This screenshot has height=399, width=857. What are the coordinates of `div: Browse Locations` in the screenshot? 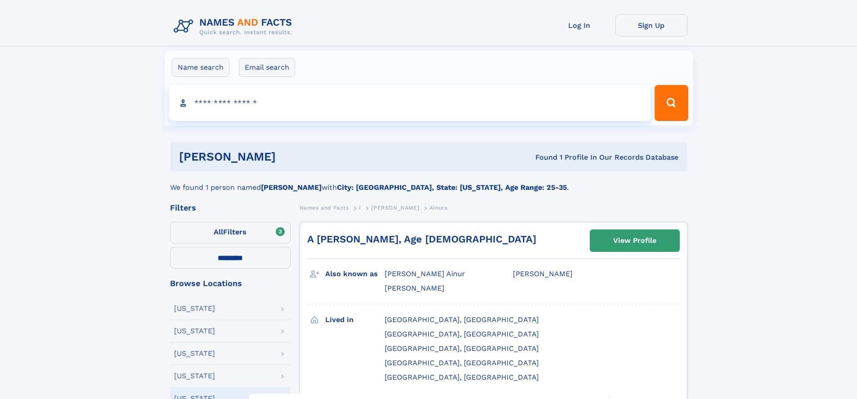 It's located at (230, 283).